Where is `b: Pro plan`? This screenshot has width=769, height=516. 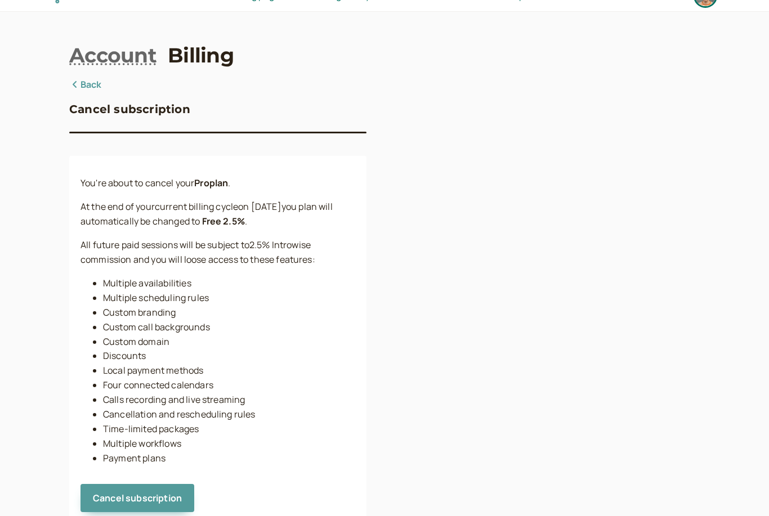 b: Pro plan is located at coordinates (211, 183).